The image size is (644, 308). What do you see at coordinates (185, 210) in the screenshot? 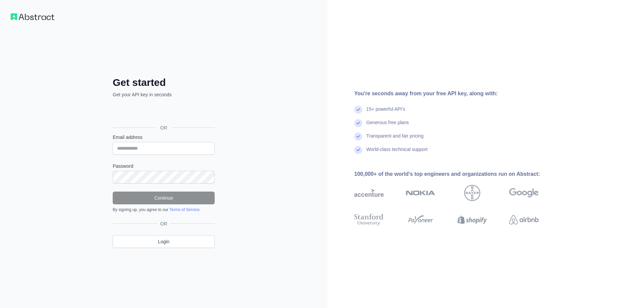
I see `a: Terms of Service` at bounding box center [185, 210].